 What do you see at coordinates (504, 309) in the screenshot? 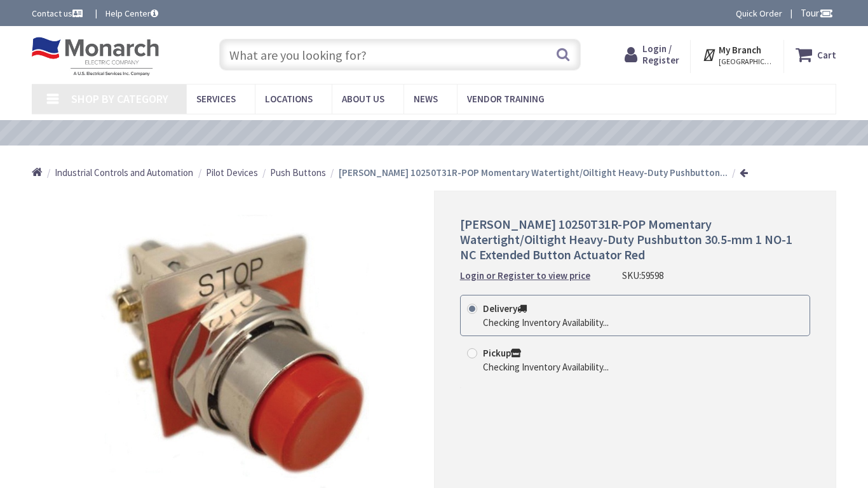
I see `strong: Delivery` at bounding box center [504, 309].